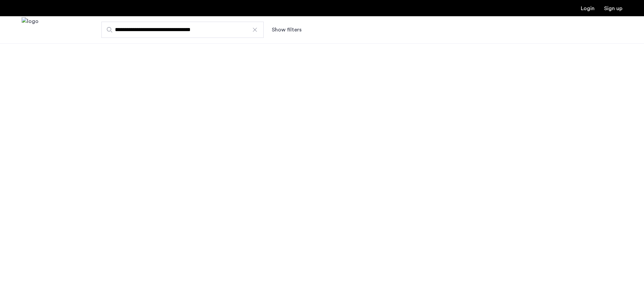 The width and height of the screenshot is (644, 308). I want to click on a: Cazamio Logo, so click(30, 30).